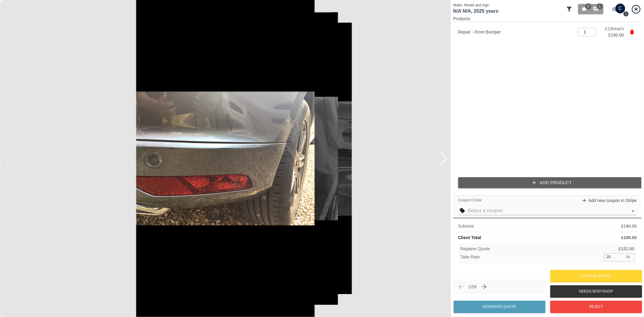  I want to click on a: Add new coupon in Stripe, so click(609, 200).